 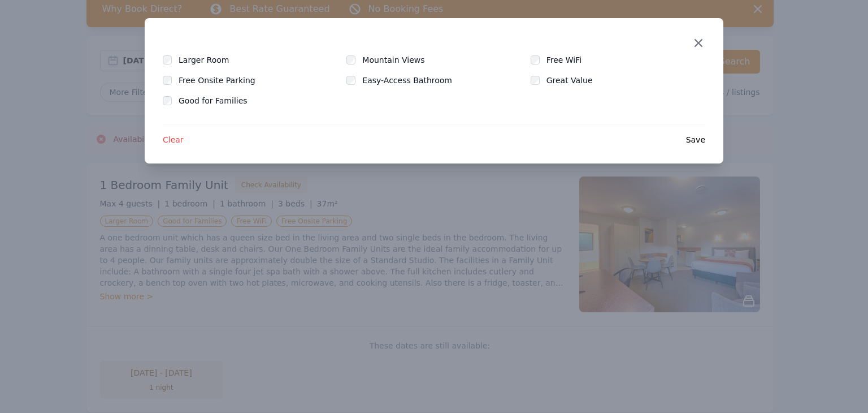 I want to click on label: Great Value, so click(x=576, y=80).